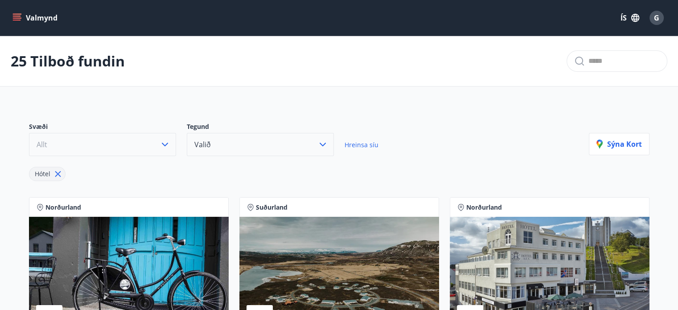 The image size is (678, 310). I want to click on span: Valið, so click(202, 144).